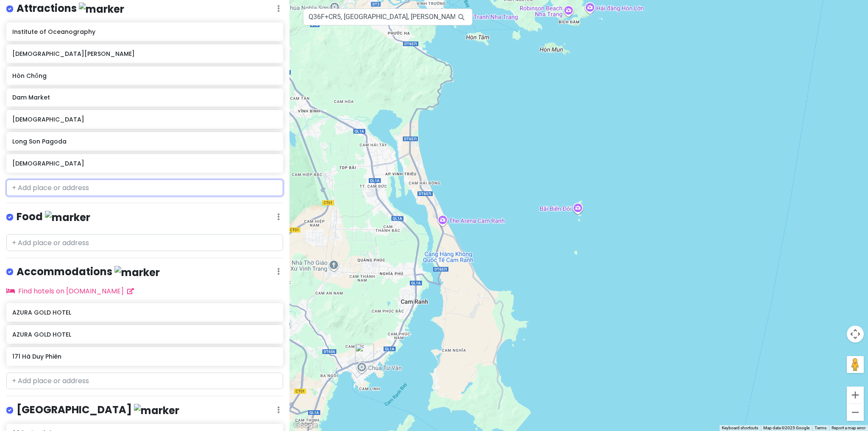  Describe the element at coordinates (388, 17) in the screenshot. I see `input: Search a place` at that location.